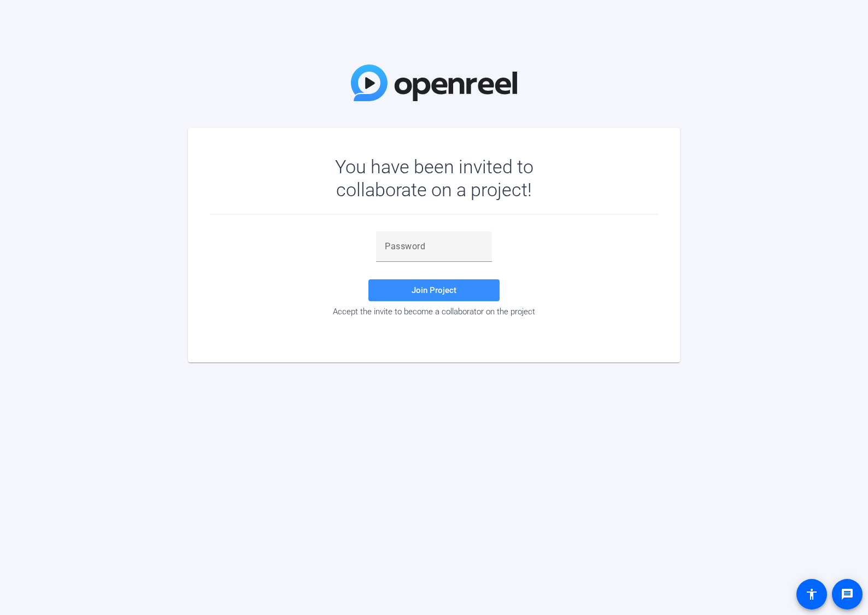 The height and width of the screenshot is (615, 868). What do you see at coordinates (434, 178) in the screenshot?
I see `div: You have been invited to collaborate on a project!` at bounding box center [434, 178].